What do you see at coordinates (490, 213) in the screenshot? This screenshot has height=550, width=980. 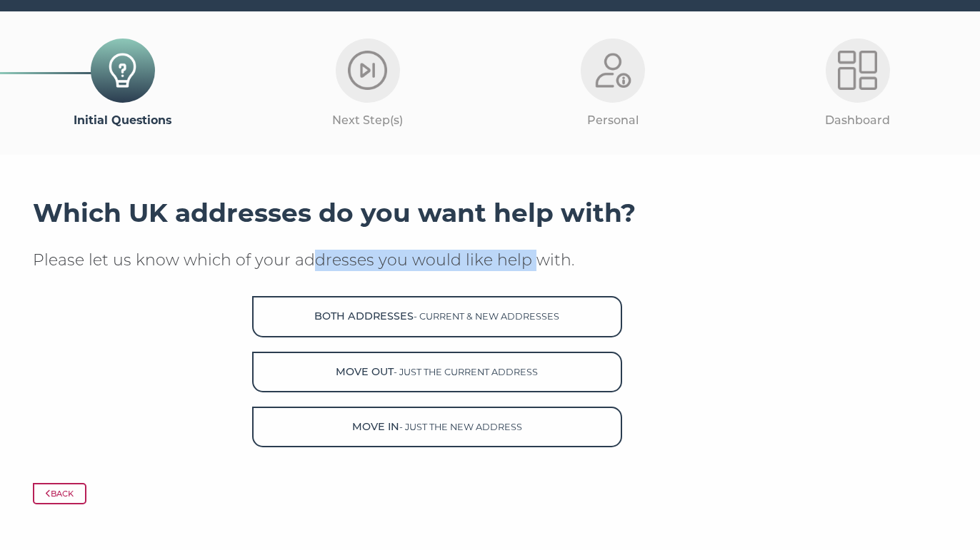 I see `h3: Which UK addresses do you want help with?` at bounding box center [490, 213].